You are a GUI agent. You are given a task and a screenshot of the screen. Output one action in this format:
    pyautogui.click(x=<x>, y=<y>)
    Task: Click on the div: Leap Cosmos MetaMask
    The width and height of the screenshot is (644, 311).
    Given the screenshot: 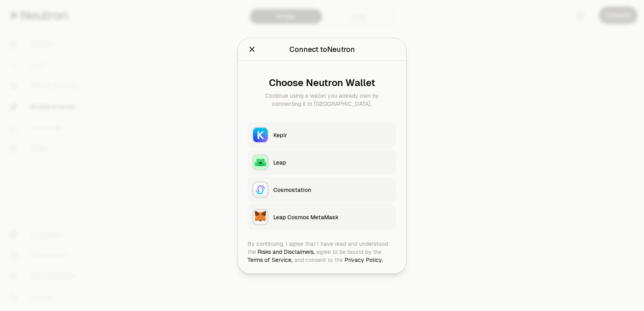 What is the action you would take?
    pyautogui.click(x=332, y=217)
    